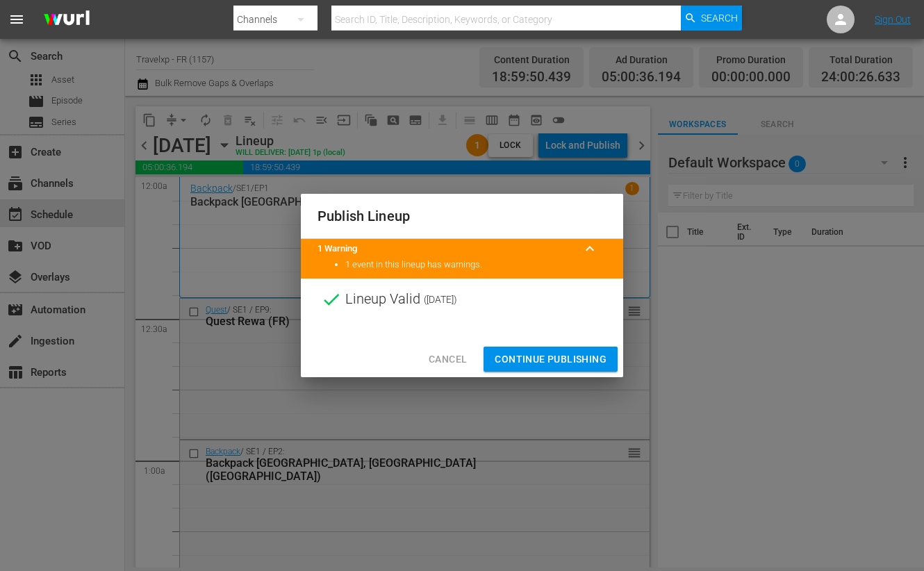 This screenshot has height=571, width=924. I want to click on title: 1 Warning, so click(445, 249).